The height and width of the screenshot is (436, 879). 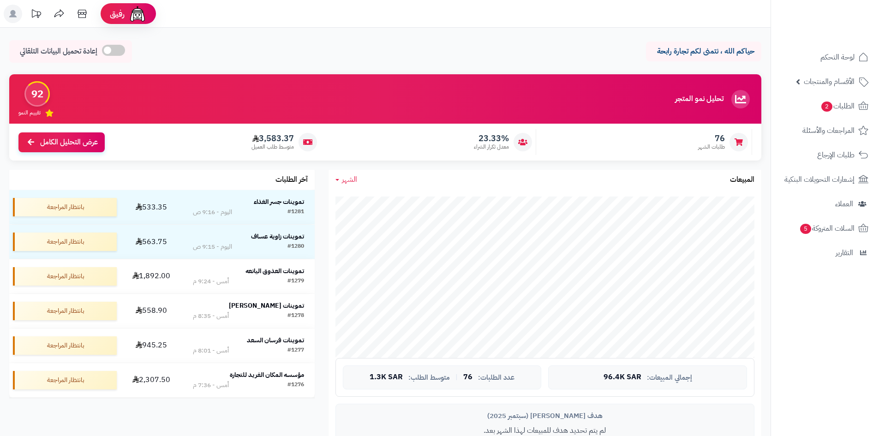 I want to click on span: الطلبات, so click(x=837, y=106).